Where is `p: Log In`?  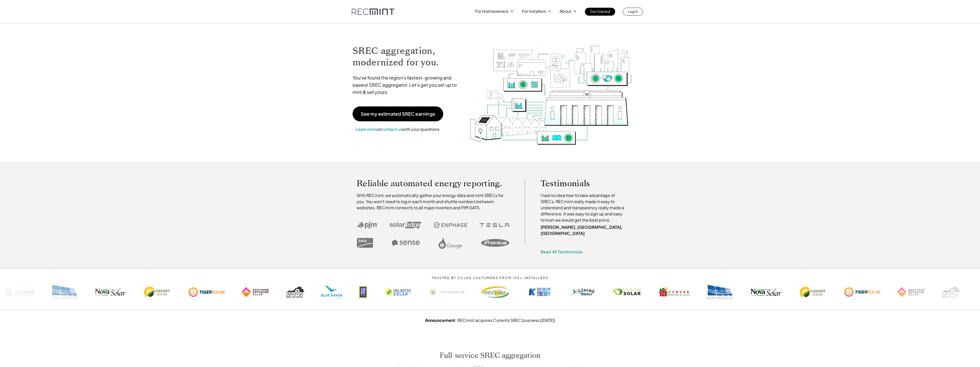
p: Log In is located at coordinates (633, 11).